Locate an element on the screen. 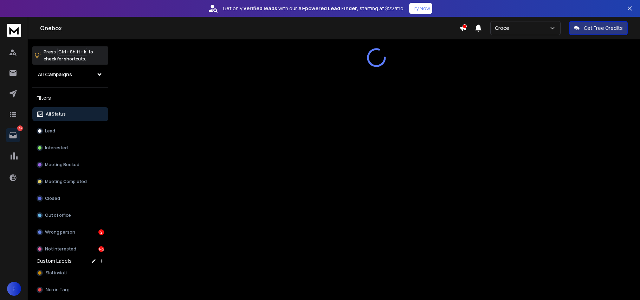 The height and width of the screenshot is (300, 640). span: Ctrl + Shift + k is located at coordinates (72, 52).